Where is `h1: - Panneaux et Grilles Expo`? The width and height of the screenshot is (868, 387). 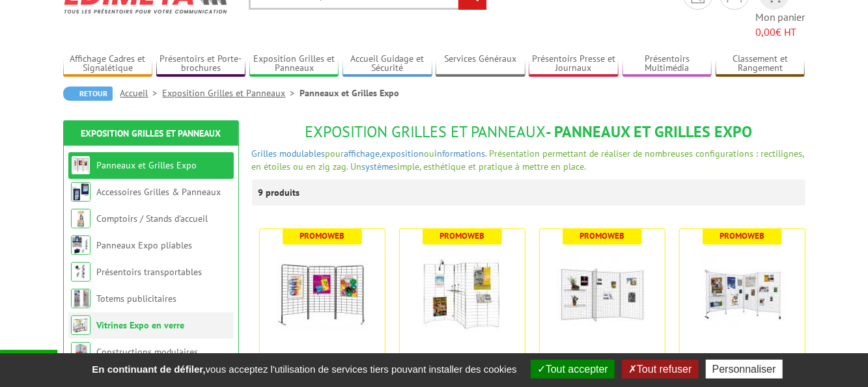 h1: - Panneaux et Grilles Expo is located at coordinates (528, 132).